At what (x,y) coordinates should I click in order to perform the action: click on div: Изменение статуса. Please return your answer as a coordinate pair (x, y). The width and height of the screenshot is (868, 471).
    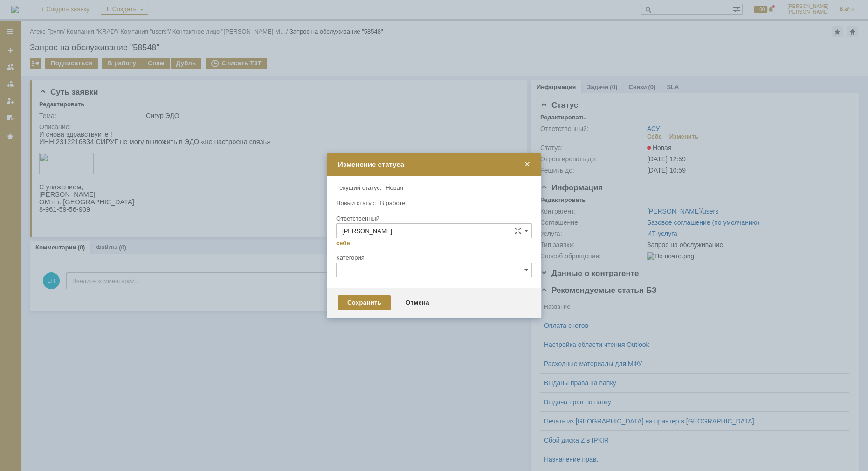
    Looking at the image, I should click on (434, 164).